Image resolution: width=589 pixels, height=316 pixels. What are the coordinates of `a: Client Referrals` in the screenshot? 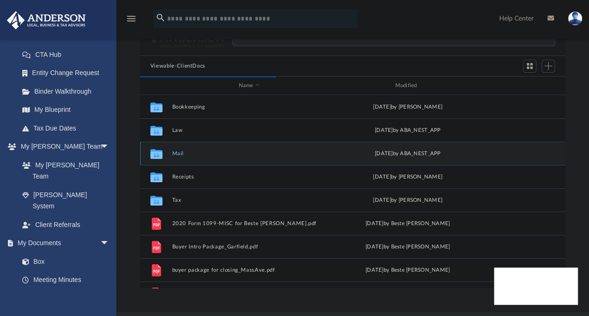 It's located at (66, 224).